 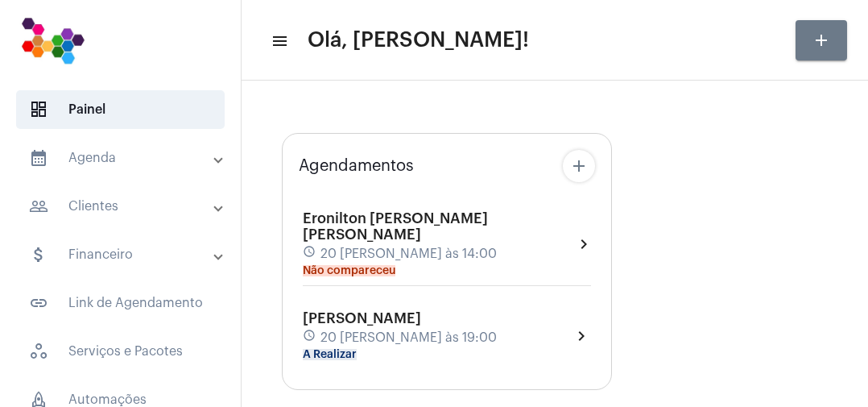 What do you see at coordinates (122, 206) in the screenshot?
I see `mat-panel-title: Clientes` at bounding box center [122, 206].